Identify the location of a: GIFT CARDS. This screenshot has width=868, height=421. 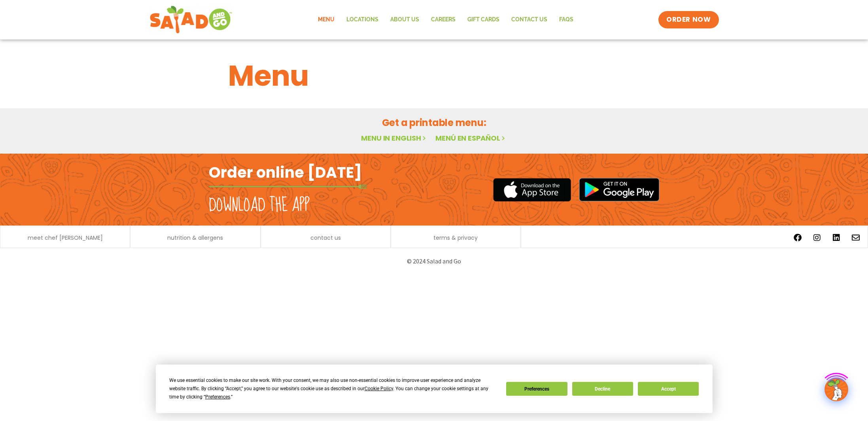
(483, 20).